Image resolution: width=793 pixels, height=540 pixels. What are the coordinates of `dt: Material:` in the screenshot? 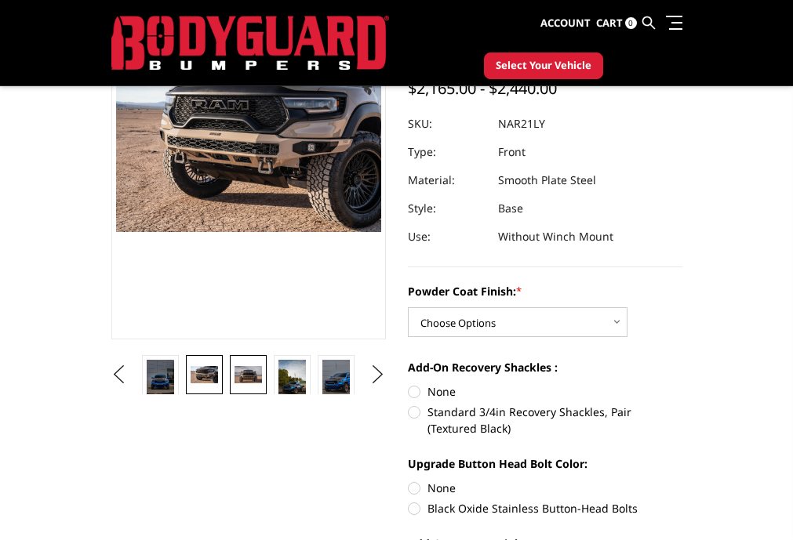 It's located at (447, 180).